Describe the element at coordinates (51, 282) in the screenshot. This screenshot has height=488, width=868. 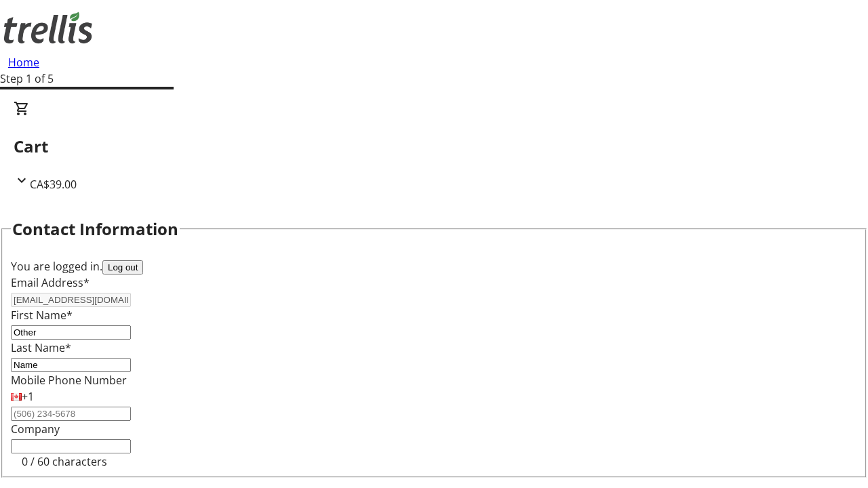
I see `label: Email Address*` at that location.